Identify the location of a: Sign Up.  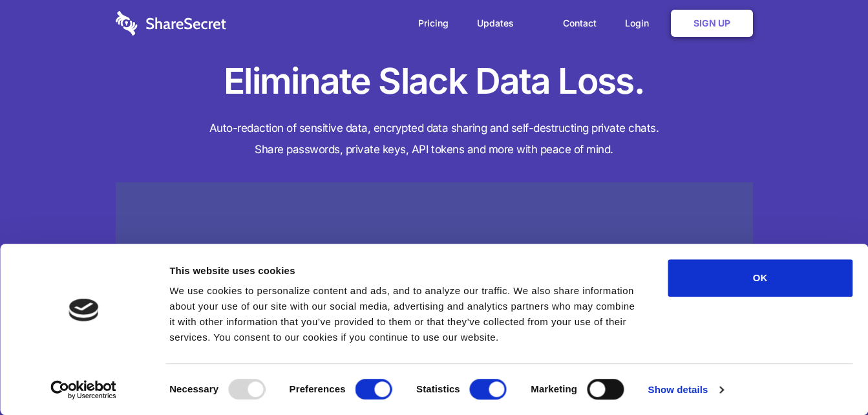
(712, 23).